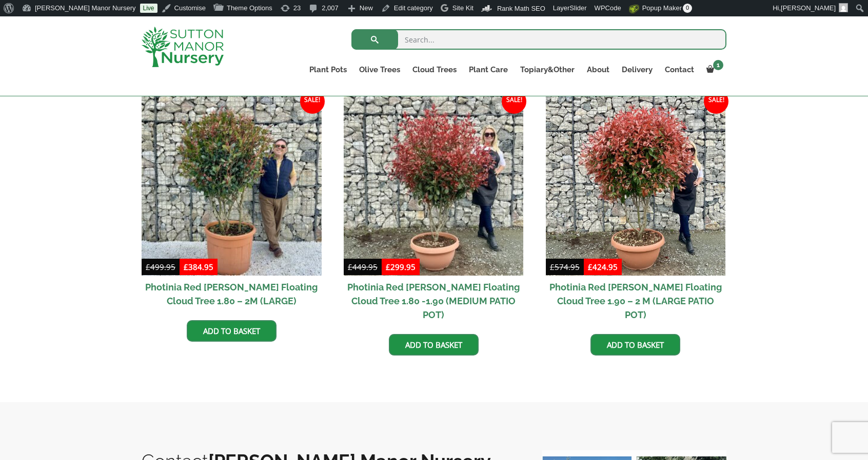 The width and height of the screenshot is (868, 460). Describe the element at coordinates (327, 69) in the screenshot. I see `a: Plant Pots` at that location.